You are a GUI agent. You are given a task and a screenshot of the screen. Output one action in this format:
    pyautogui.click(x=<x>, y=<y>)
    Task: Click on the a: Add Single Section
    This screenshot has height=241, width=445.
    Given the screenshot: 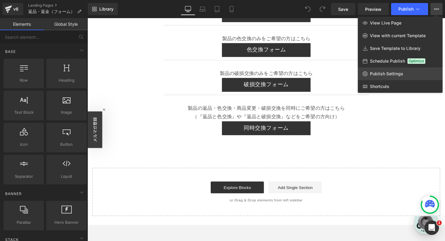 What is the action you would take?
    pyautogui.click(x=213, y=174)
    